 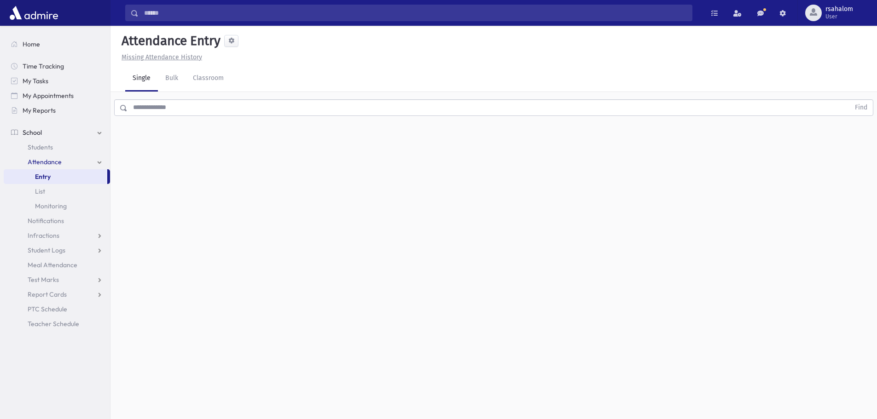 I want to click on span: rsahalom, so click(x=839, y=9).